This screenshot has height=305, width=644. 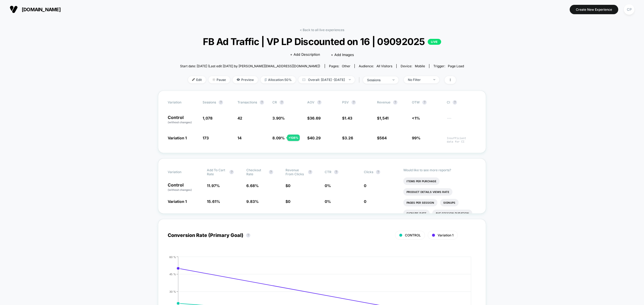 What do you see at coordinates (305, 55) in the screenshot?
I see `span: + Add Description` at bounding box center [305, 55].